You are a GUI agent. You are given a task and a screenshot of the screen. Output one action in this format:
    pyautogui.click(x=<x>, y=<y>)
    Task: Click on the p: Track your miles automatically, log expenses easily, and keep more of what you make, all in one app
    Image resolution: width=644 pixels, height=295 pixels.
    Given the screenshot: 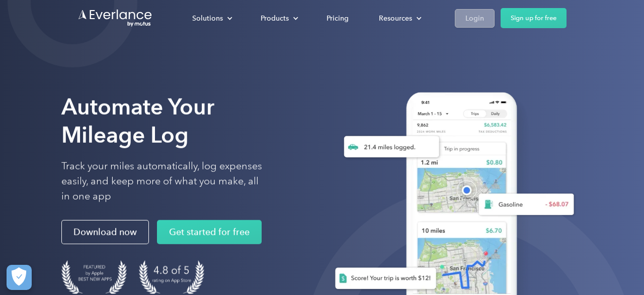 What is the action you would take?
    pyautogui.click(x=162, y=182)
    